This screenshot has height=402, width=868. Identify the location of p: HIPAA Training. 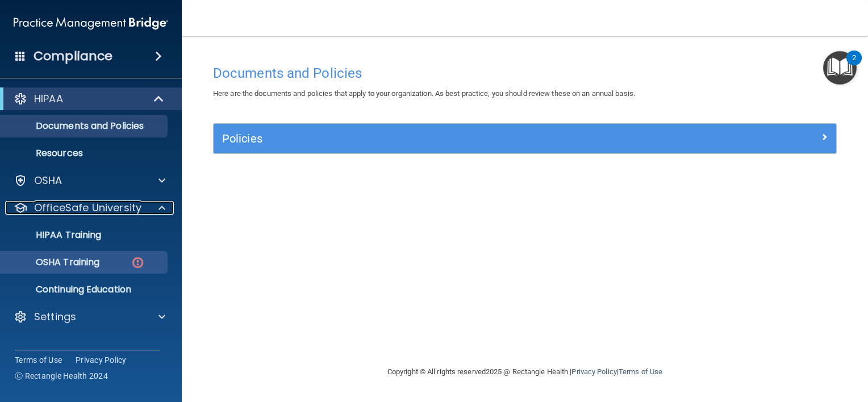
(54, 235).